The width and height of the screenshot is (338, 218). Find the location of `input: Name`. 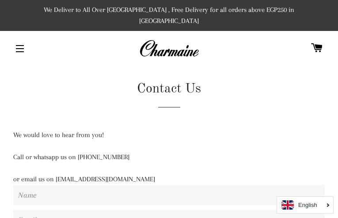

input: Name is located at coordinates (169, 195).